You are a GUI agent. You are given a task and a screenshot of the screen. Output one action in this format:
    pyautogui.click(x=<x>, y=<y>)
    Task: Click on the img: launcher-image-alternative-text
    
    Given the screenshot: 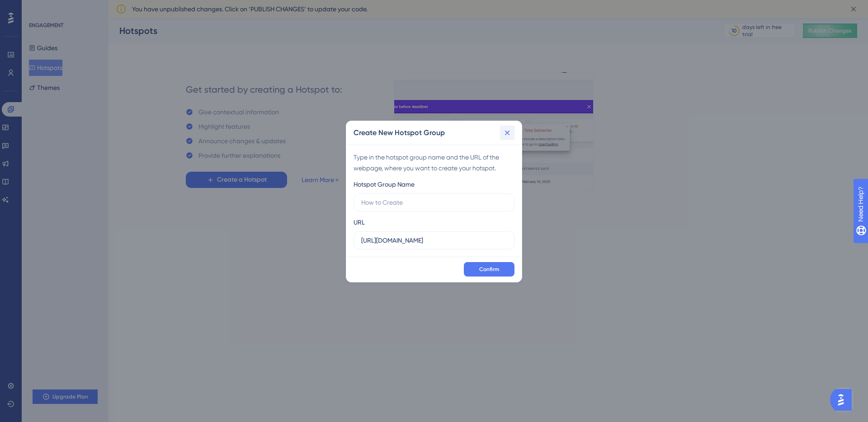 What is the action you would take?
    pyautogui.click(x=11, y=13)
    